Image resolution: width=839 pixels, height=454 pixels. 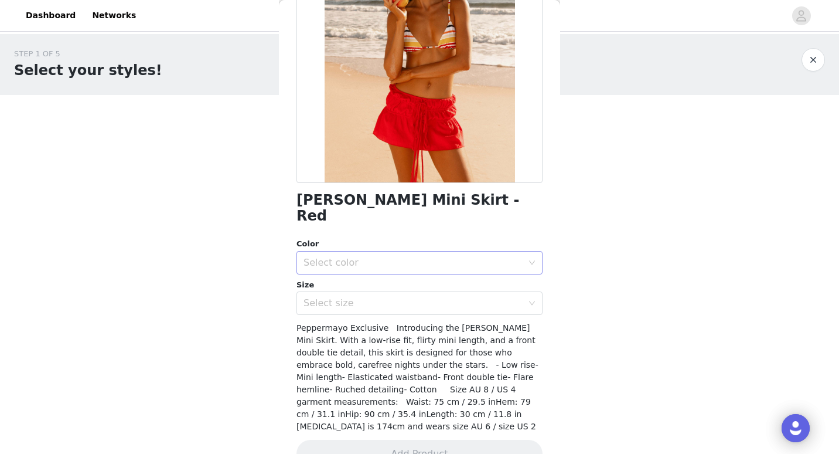 What do you see at coordinates (114, 15) in the screenshot?
I see `a: Networks` at bounding box center [114, 15].